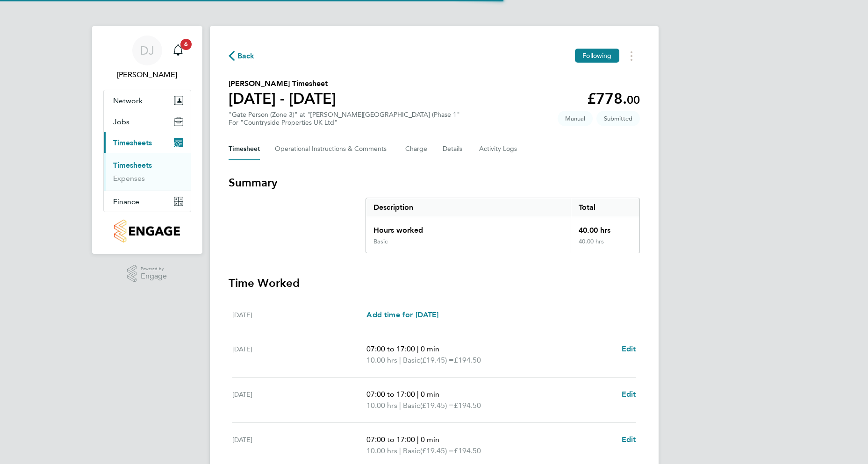 The image size is (868, 464). Describe the element at coordinates (147, 100) in the screenshot. I see `button: Network` at that location.